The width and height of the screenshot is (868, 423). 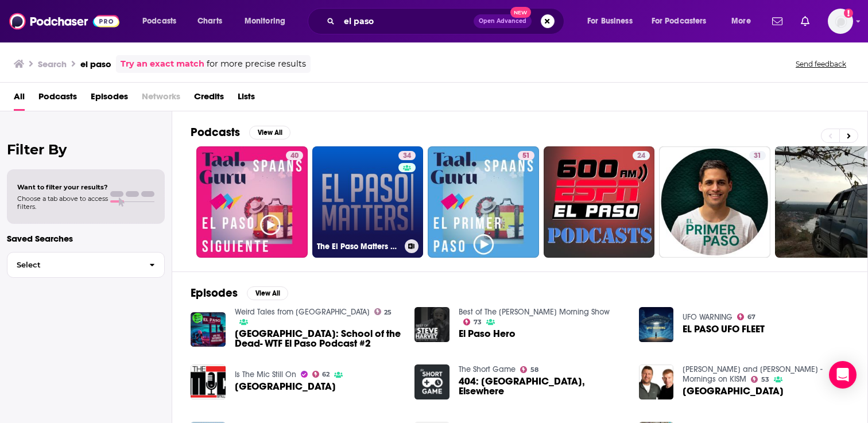 What do you see at coordinates (62, 202) in the screenshot?
I see `span: Choose a tab above to access filters.` at bounding box center [62, 202].